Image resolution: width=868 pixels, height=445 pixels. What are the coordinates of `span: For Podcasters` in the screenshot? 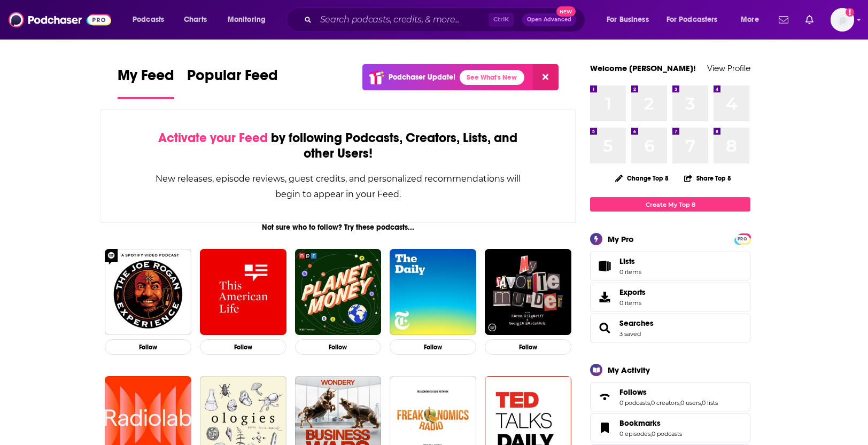 It's located at (692, 20).